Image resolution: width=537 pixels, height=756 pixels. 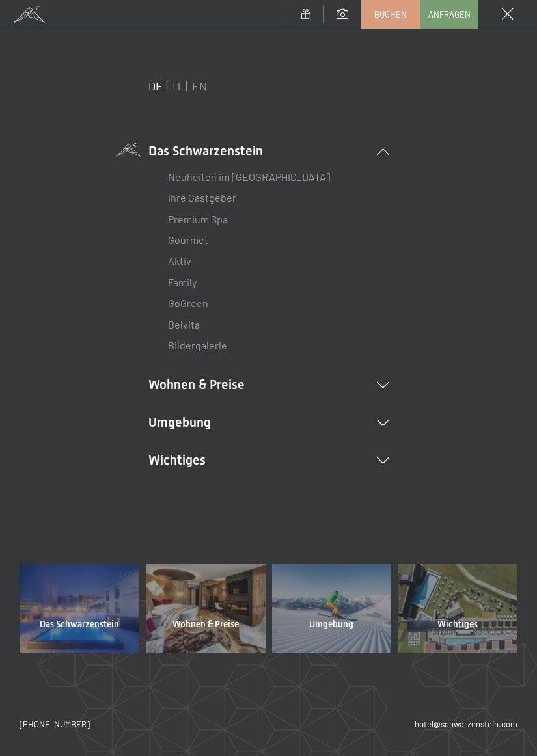 I want to click on a: EN, so click(x=199, y=86).